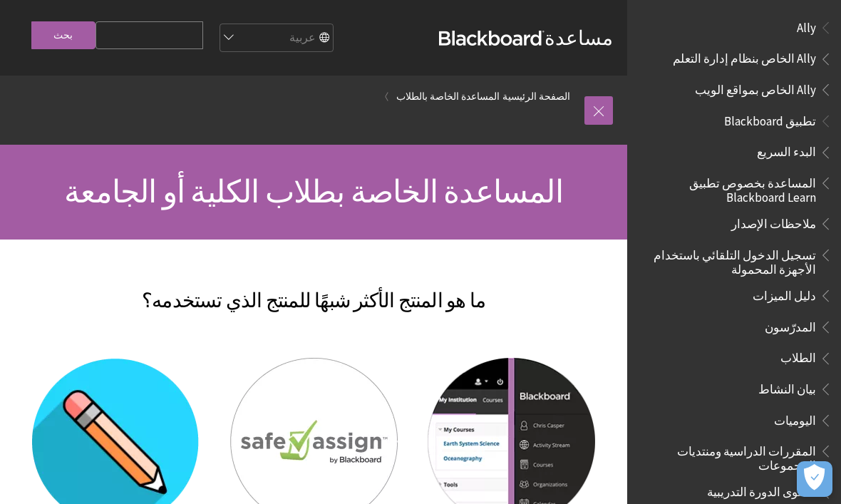 This screenshot has width=841, height=504. What do you see at coordinates (774, 221) in the screenshot?
I see `span: ملاحظات الإصدار` at bounding box center [774, 221].